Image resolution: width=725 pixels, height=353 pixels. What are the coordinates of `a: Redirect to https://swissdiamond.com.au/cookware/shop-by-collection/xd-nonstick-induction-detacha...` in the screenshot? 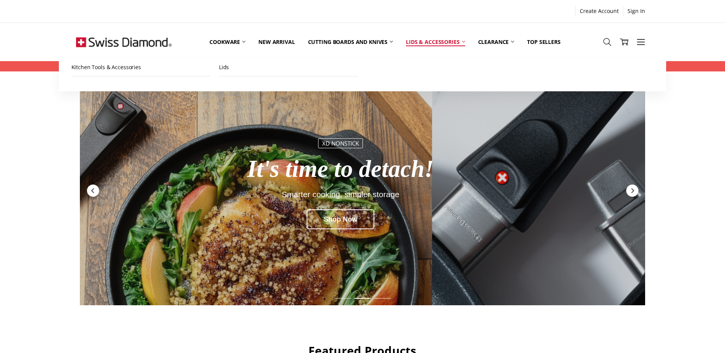 It's located at (362, 191).